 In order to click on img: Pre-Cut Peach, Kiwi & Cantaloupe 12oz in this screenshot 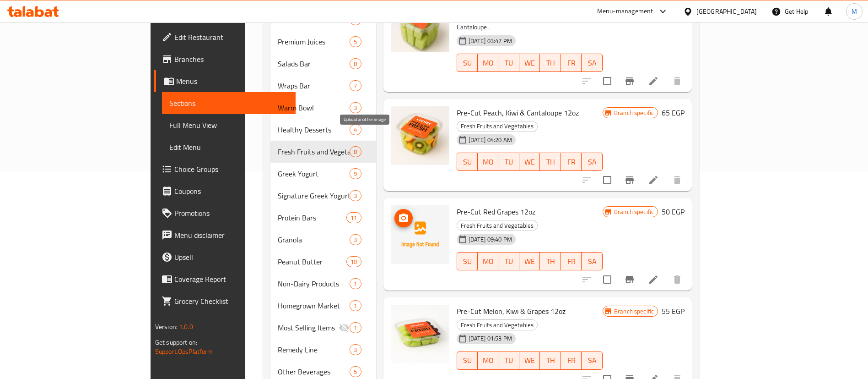, I will do `click(420, 136)`.